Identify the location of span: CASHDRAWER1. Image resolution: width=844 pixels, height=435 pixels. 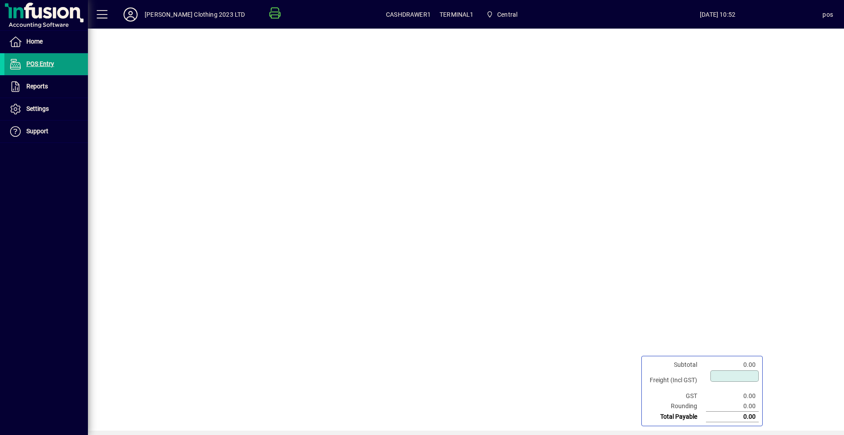
(409, 15).